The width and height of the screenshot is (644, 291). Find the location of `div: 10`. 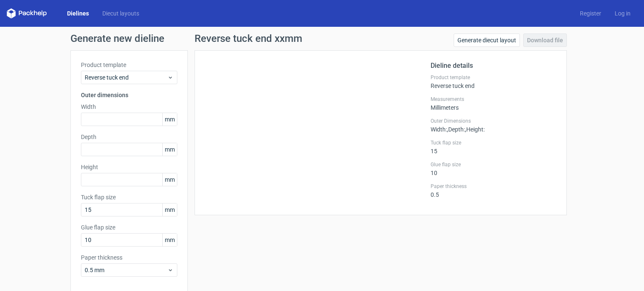

div: 10 is located at coordinates (493, 169).